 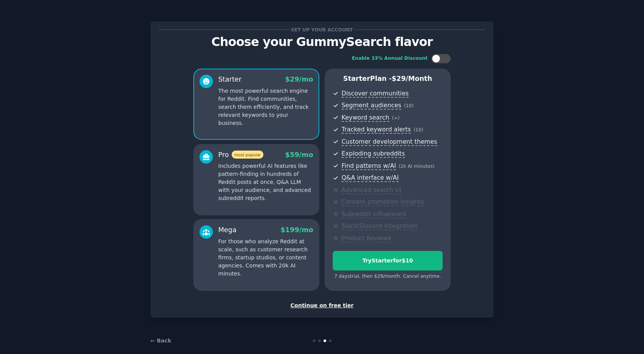 What do you see at coordinates (374, 214) in the screenshot?
I see `span: Subreddit influencers` at bounding box center [374, 214].